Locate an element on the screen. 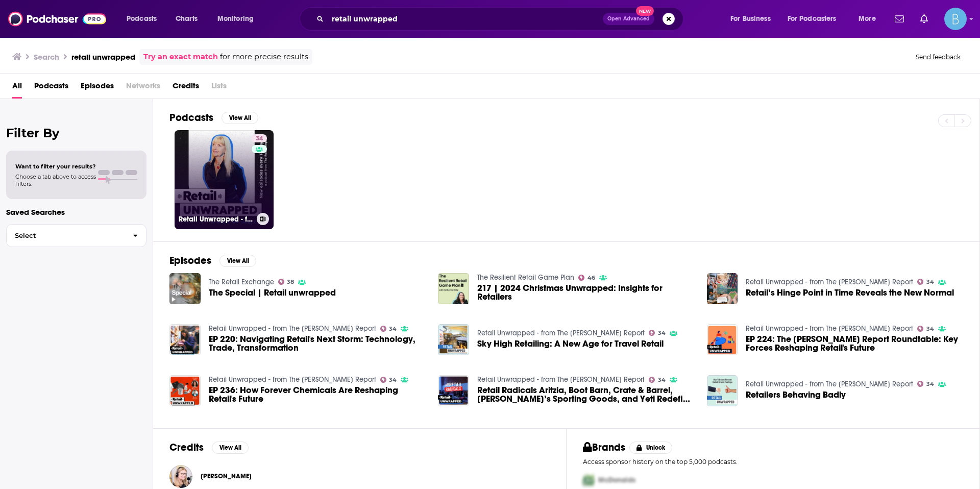 The height and width of the screenshot is (489, 980). span: For Business is located at coordinates (750, 19).